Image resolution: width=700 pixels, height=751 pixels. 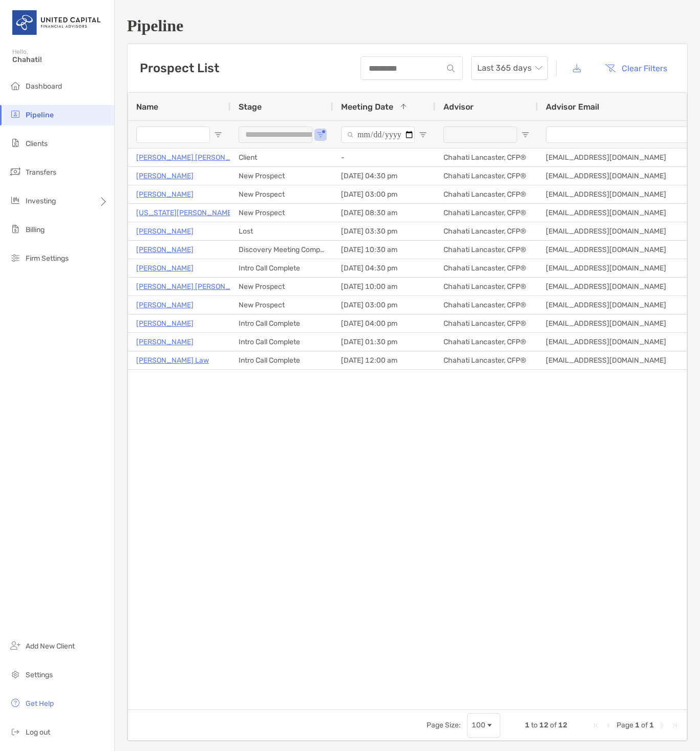 I want to click on input: Meeting Date Filter Input, so click(x=378, y=134).